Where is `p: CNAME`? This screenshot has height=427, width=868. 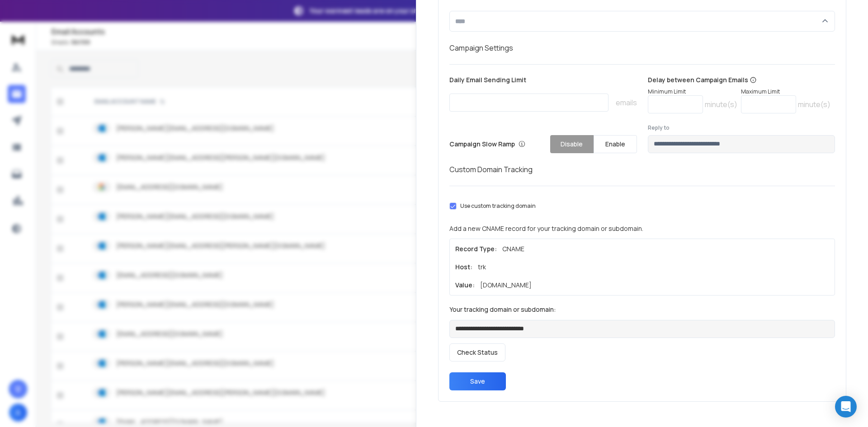 p: CNAME is located at coordinates (513, 250).